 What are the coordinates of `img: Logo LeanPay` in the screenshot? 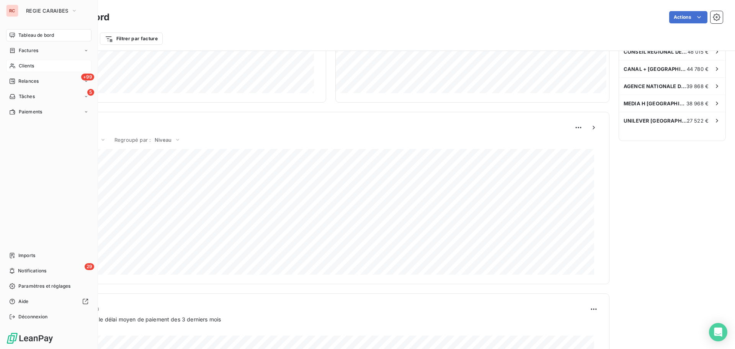 It's located at (30, 338).